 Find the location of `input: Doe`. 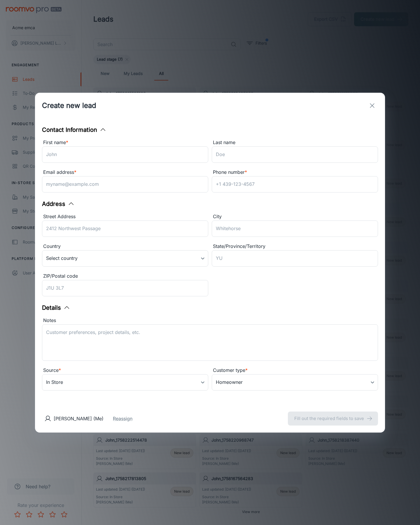

input: Doe is located at coordinates (295, 155).